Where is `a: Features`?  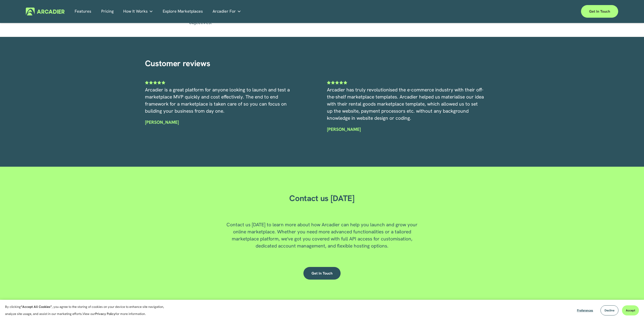 a: Features is located at coordinates (83, 11).